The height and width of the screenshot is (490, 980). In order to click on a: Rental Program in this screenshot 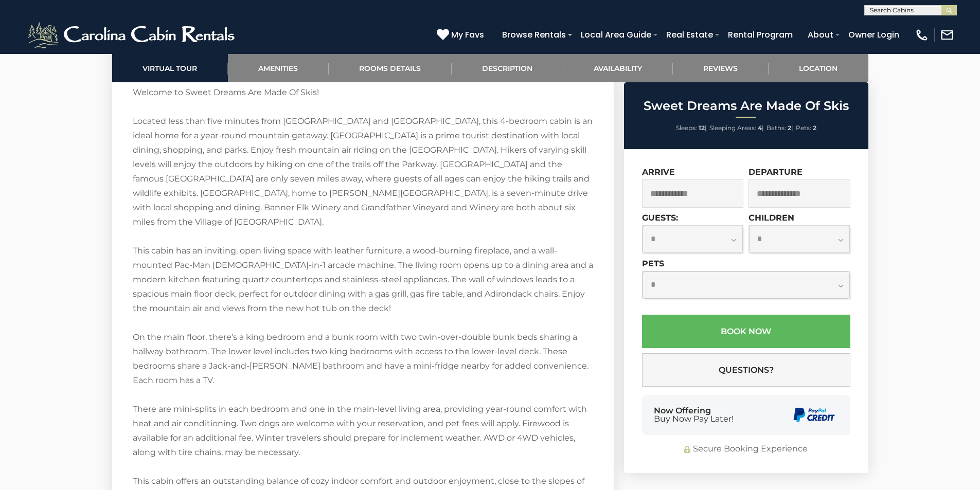, I will do `click(760, 34)`.